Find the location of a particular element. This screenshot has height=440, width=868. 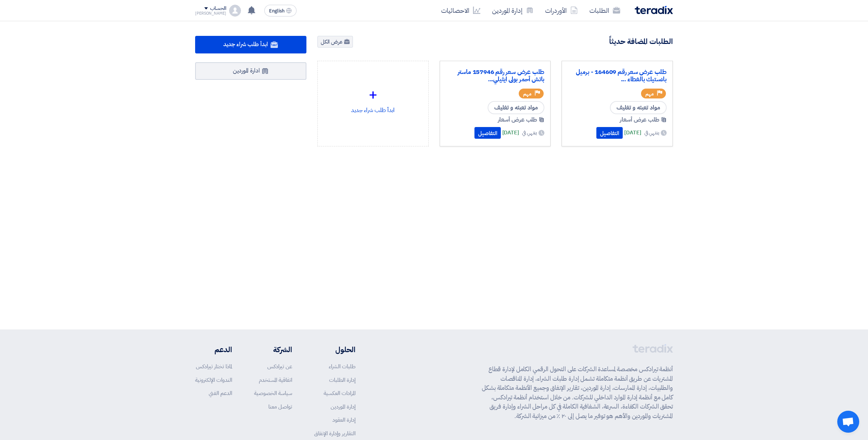

a: الدعم الفني is located at coordinates (220, 393).